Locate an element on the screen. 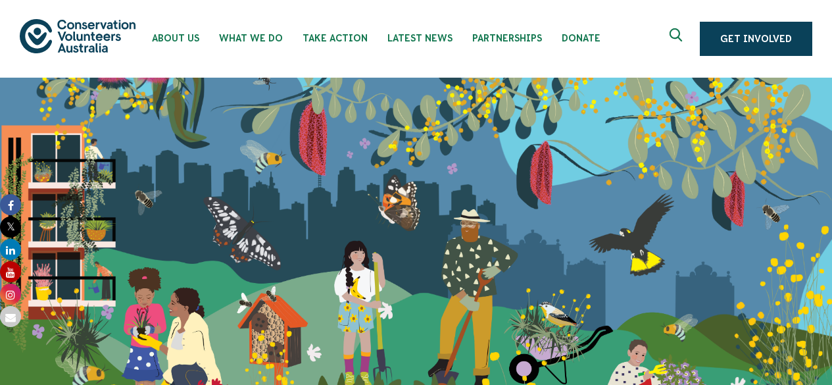  span: Partnerships is located at coordinates (507, 38).